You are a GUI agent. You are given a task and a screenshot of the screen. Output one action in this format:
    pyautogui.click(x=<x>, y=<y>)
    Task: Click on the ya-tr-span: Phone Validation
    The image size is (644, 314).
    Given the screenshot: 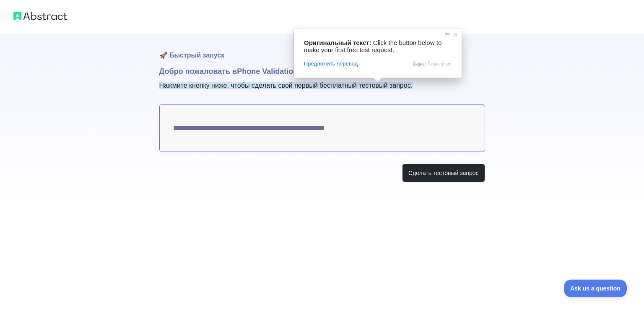 What is the action you would take?
    pyautogui.click(x=267, y=71)
    